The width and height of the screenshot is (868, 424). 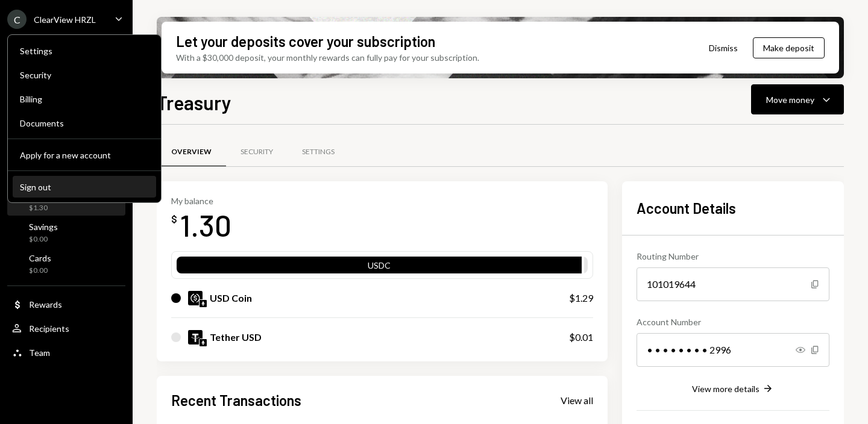 What do you see at coordinates (66, 352) in the screenshot?
I see `a: Team` at bounding box center [66, 352].